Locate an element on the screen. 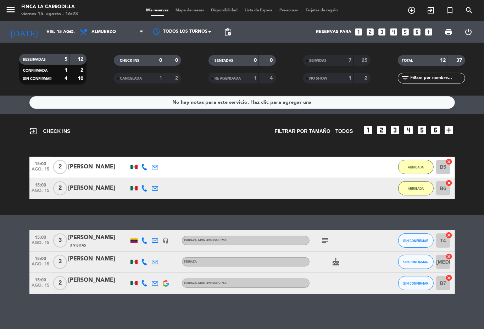 This screenshot has width=484, height=329. strong: 37 is located at coordinates (460, 60).